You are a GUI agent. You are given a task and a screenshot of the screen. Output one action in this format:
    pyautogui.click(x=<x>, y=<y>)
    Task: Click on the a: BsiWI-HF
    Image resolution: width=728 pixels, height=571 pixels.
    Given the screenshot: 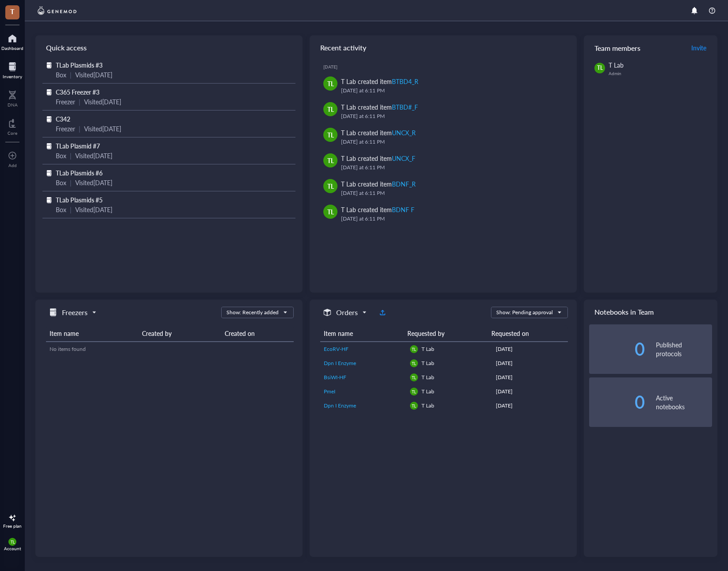 What is the action you would take?
    pyautogui.click(x=363, y=377)
    